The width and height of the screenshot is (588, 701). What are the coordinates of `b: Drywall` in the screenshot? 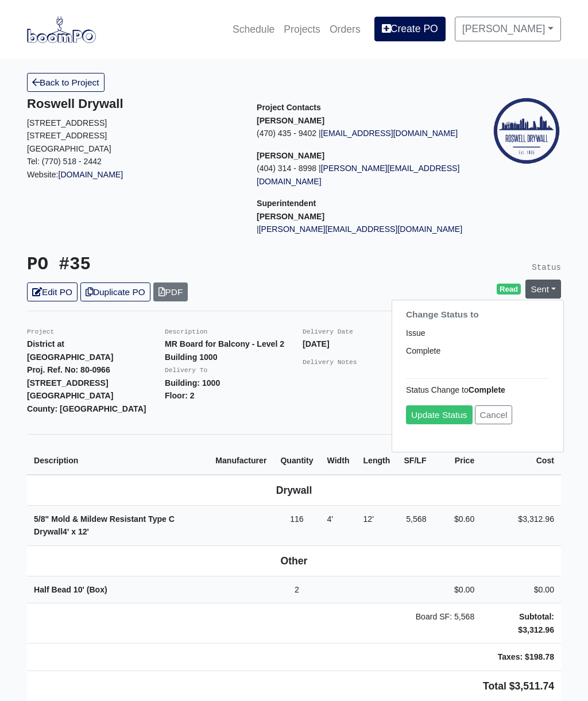 It's located at (294, 491).